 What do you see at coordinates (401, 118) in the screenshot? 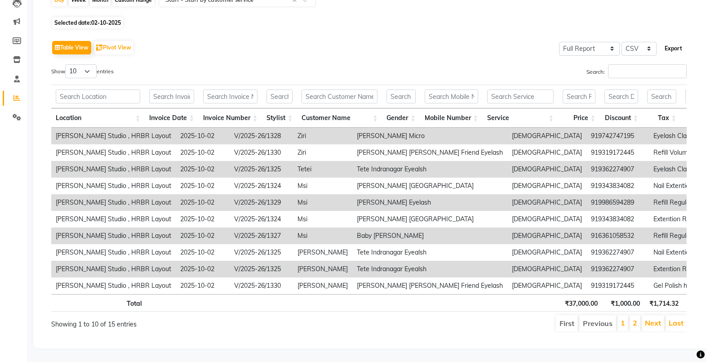
I see `th: Gender: activate to sort column ascending` at bounding box center [401, 118].